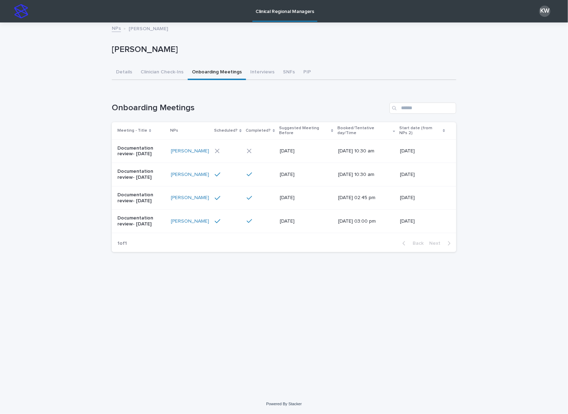 Image resolution: width=568 pixels, height=414 pixels. What do you see at coordinates (21, 11) in the screenshot?
I see `img: stacker-logo-s-only.png` at bounding box center [21, 11].